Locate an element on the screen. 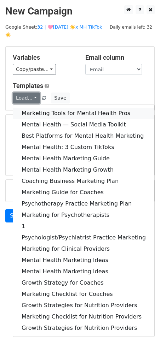 The width and height of the screenshot is (160, 345). a: Marketing Checklist for Coaches is located at coordinates (83, 294).